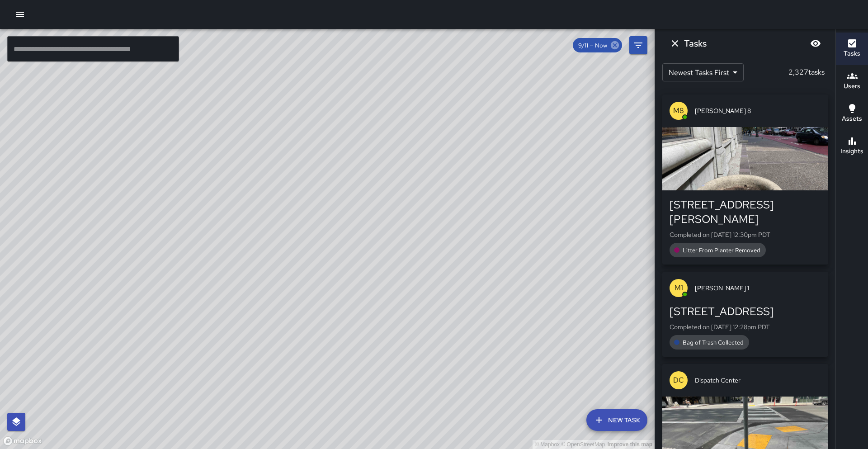 The width and height of the screenshot is (868, 449). I want to click on p: DC, so click(679, 380).